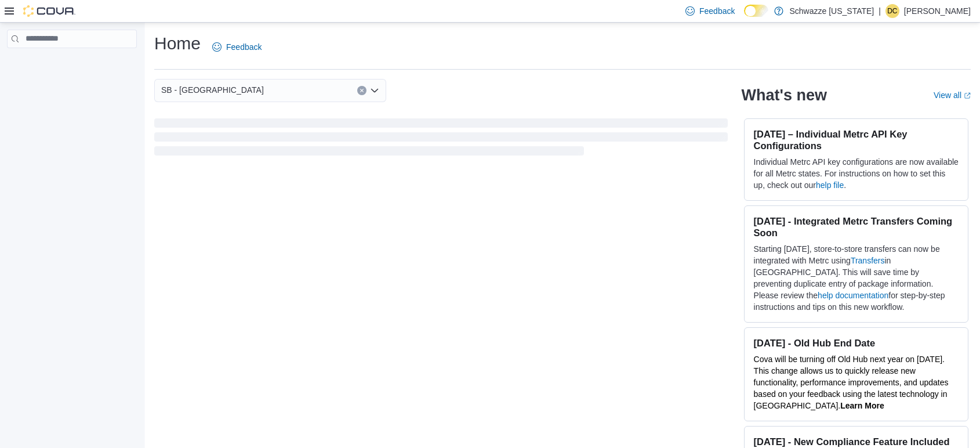 The width and height of the screenshot is (980, 448). Describe the element at coordinates (237, 47) in the screenshot. I see `a: Feedback` at that location.